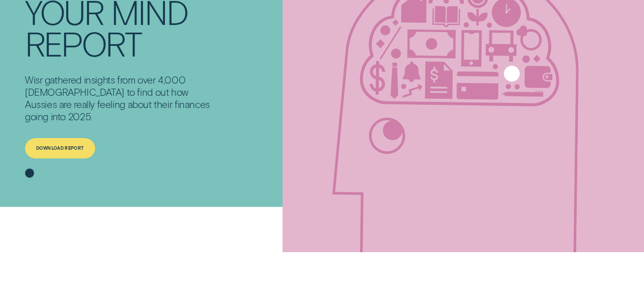 The image size is (644, 298). I want to click on a: Download report, so click(60, 148).